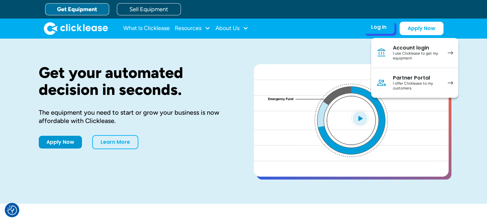 This screenshot has width=487, height=222. I want to click on img: Bank icon, so click(381, 53).